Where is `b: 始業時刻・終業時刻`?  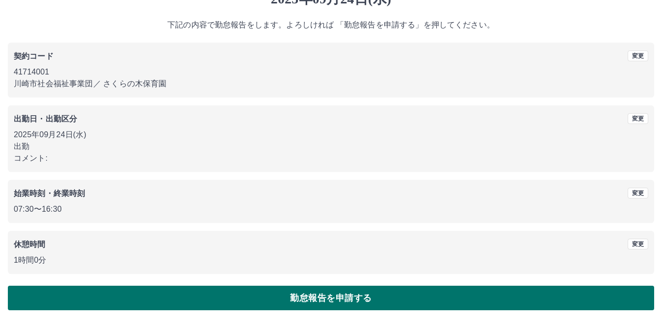
b: 始業時刻・終業時刻 is located at coordinates (49, 193).